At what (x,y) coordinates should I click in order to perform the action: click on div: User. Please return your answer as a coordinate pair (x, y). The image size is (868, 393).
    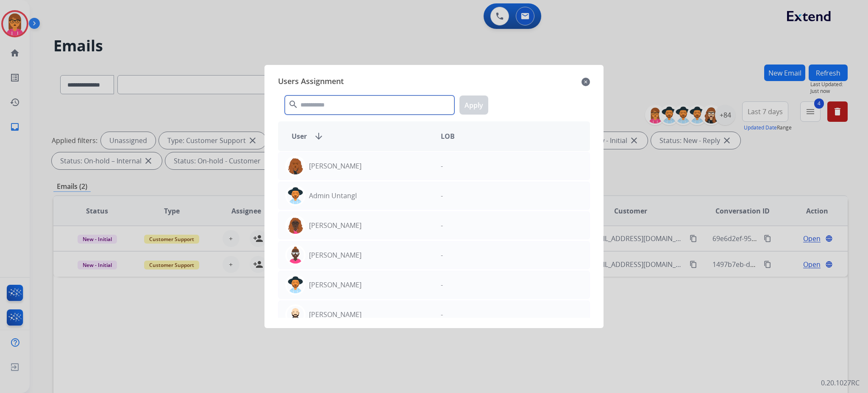
    Looking at the image, I should click on (359, 137).